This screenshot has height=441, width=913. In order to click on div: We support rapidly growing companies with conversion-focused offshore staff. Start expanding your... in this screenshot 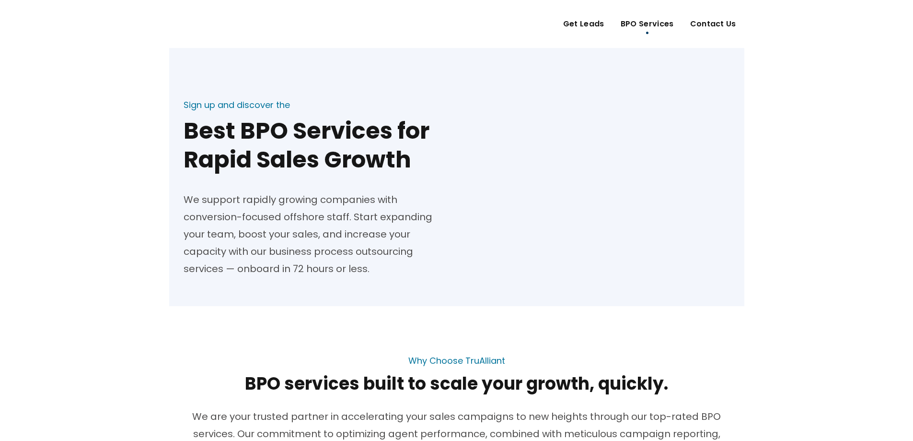, I will do `click(316, 234)`.